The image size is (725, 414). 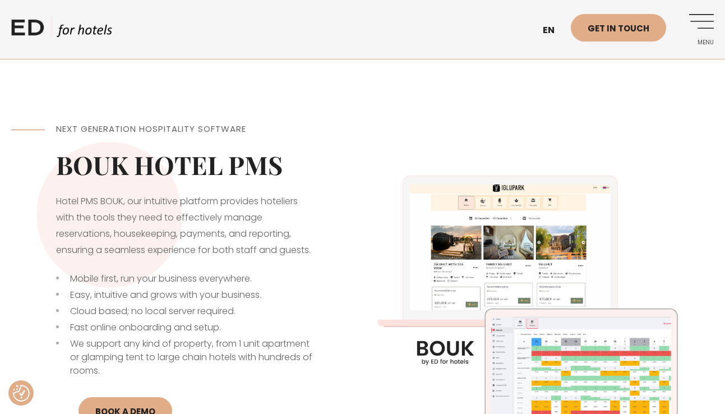 I want to click on a: Get in touch, so click(x=619, y=27).